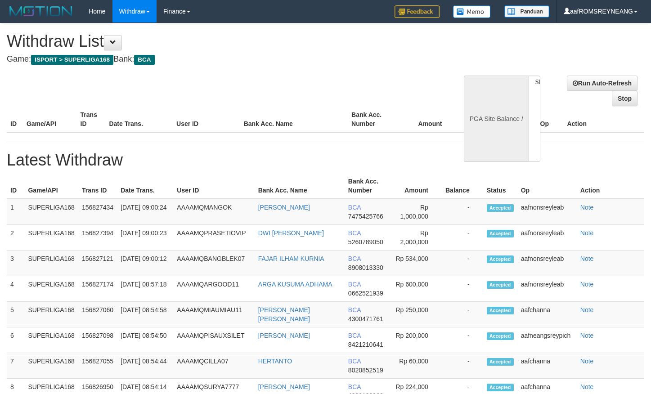 This screenshot has width=651, height=394. I want to click on td: 5, so click(15, 315).